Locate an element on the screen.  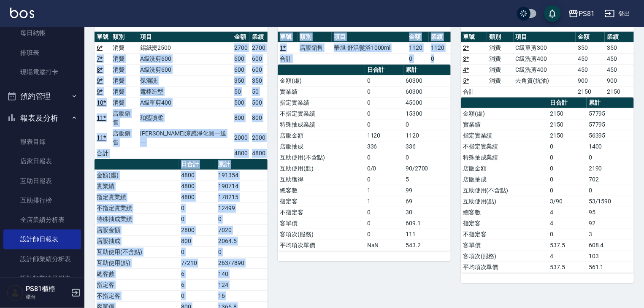
td: A級單剪400 is located at coordinates (185, 102).